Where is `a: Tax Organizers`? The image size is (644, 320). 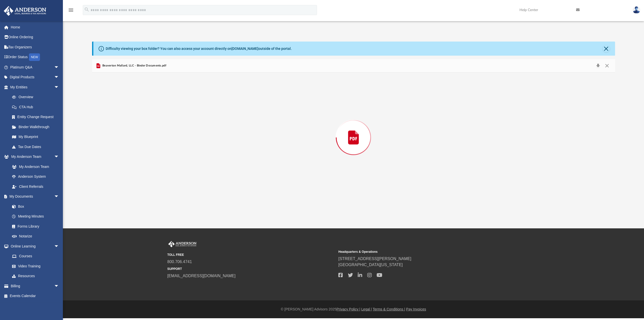 a: Tax Organizers is located at coordinates (35, 47).